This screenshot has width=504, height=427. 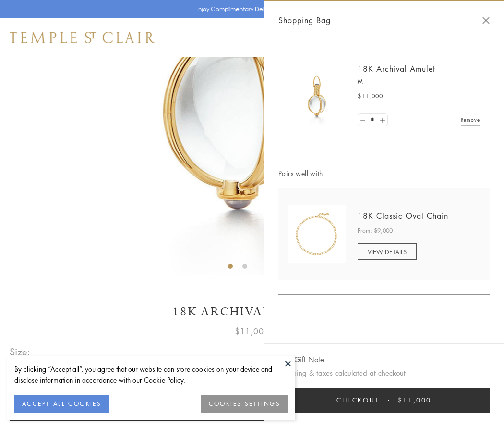 I want to click on a: 18K Classic Oval Chain, so click(x=403, y=216).